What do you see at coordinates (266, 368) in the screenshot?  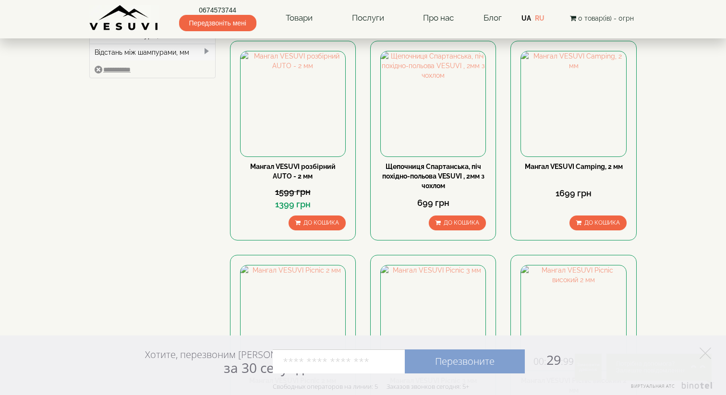 I see `span: за 30 секунд?` at bounding box center [266, 368].